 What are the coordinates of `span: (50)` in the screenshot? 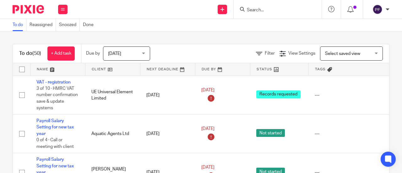 It's located at (37, 53).